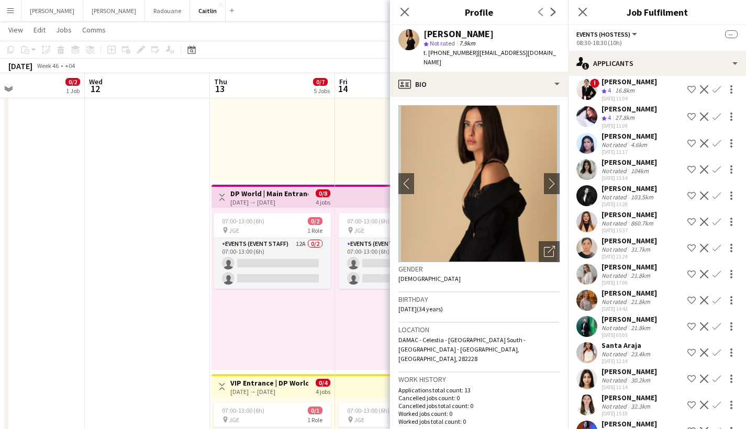 This screenshot has height=429, width=746. What do you see at coordinates (603, 34) in the screenshot?
I see `span: Events (Hostess)` at bounding box center [603, 34].